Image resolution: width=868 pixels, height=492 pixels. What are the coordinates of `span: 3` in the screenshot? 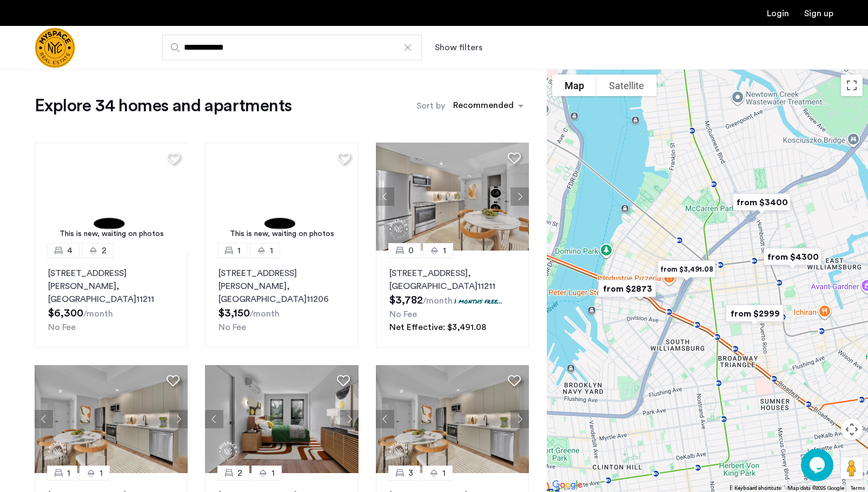 It's located at (411, 474).